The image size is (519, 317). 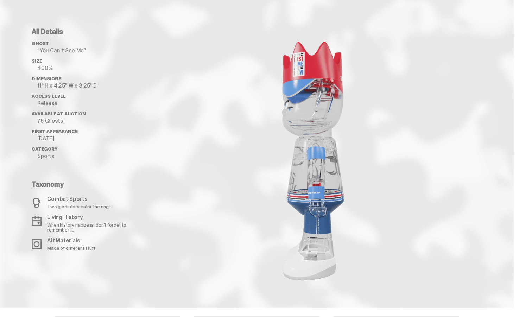 I want to click on span: Category, so click(x=44, y=149).